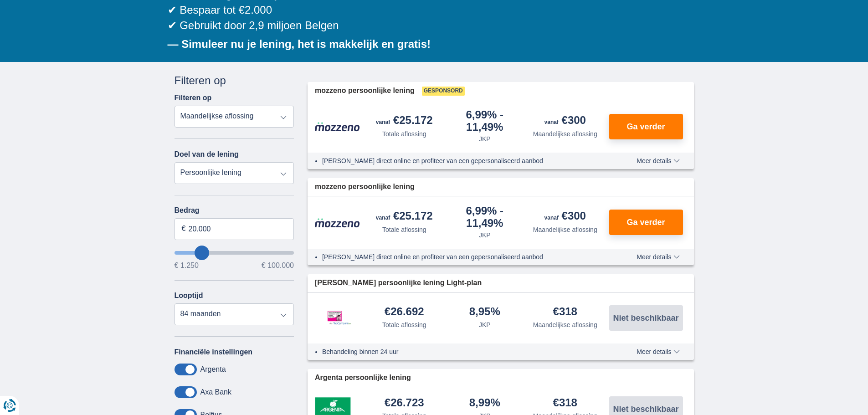 This screenshot has height=415, width=868. What do you see at coordinates (277, 266) in the screenshot?
I see `span: € 100.000` at bounding box center [277, 266].